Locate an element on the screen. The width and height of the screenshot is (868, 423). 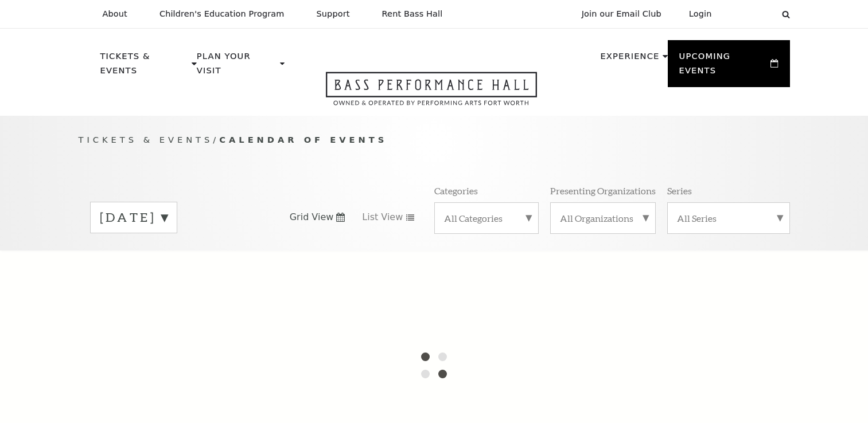
label: All Organizations is located at coordinates (603, 218).